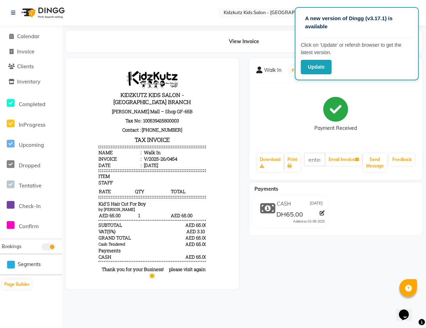  I want to click on a: Calendar, so click(31, 36).